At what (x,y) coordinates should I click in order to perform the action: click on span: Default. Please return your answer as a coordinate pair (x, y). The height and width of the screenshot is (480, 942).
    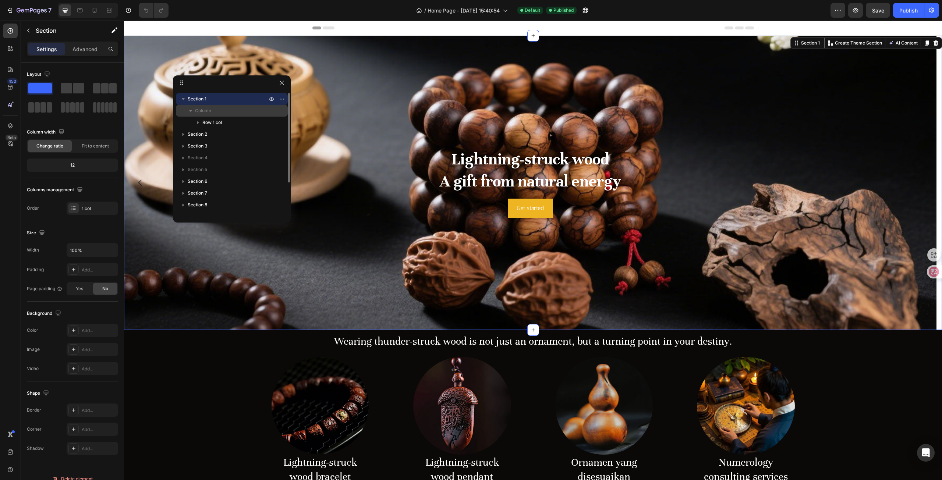
    Looking at the image, I should click on (533, 10).